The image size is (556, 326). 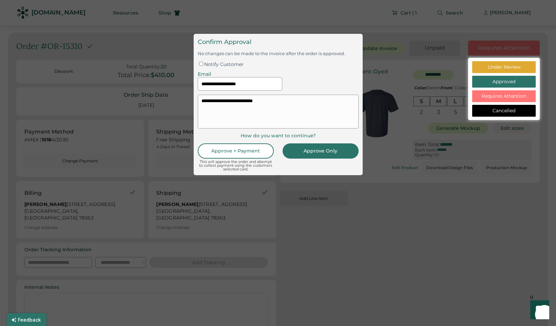 What do you see at coordinates (504, 111) in the screenshot?
I see `div: Cancelled` at bounding box center [504, 111].